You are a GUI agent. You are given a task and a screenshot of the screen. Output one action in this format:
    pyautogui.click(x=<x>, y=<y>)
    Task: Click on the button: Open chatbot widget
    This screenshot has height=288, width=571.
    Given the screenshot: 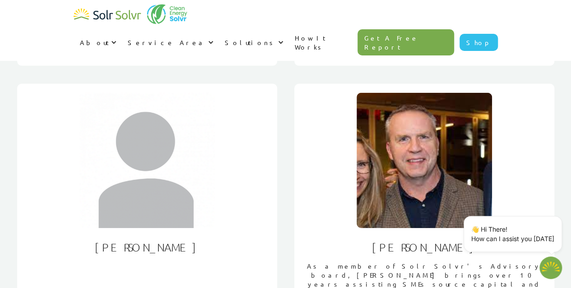 What is the action you would take?
    pyautogui.click(x=551, y=268)
    